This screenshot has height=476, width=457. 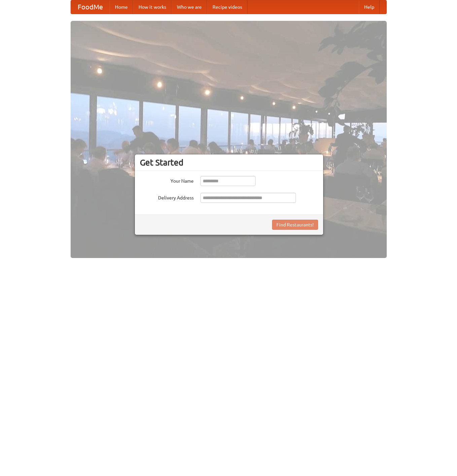 What do you see at coordinates (152, 7) in the screenshot?
I see `a: How it works` at bounding box center [152, 7].